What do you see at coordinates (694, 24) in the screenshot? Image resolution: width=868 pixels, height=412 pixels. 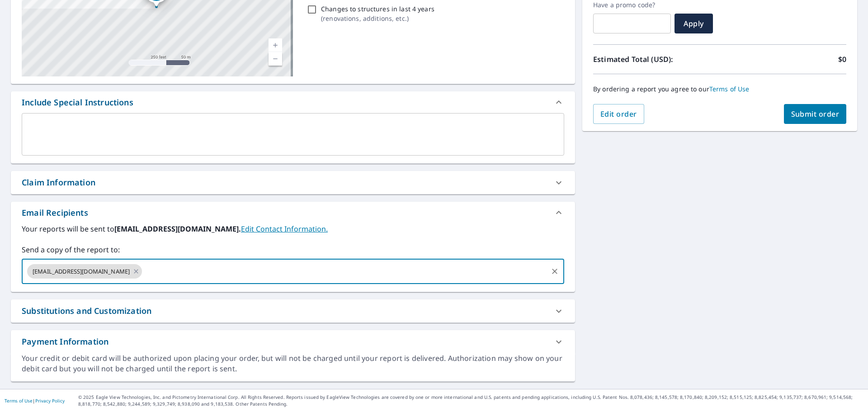 I see `button: Apply` at bounding box center [694, 24].